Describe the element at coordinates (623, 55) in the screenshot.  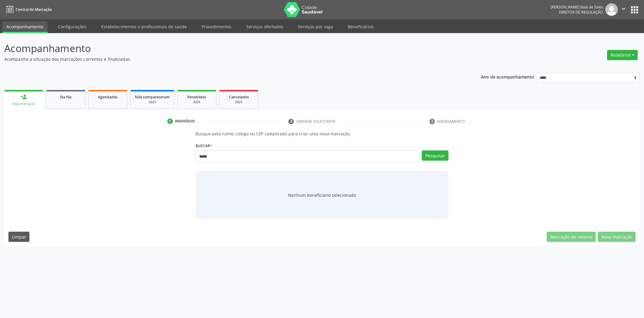
I see `button: Relatórios` at that location.